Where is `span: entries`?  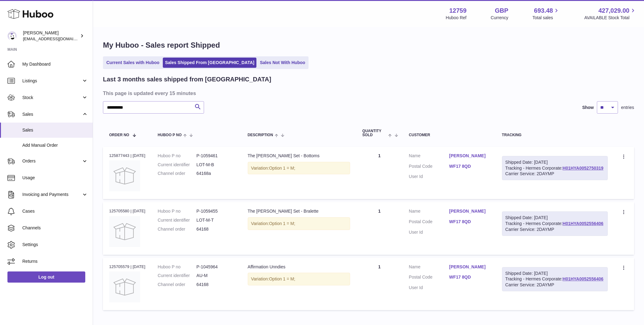
span: entries is located at coordinates (627, 107).